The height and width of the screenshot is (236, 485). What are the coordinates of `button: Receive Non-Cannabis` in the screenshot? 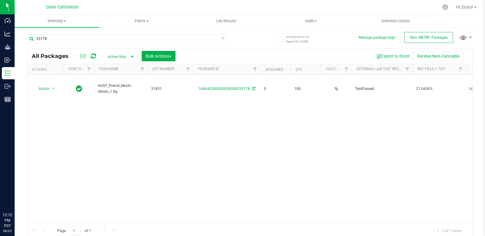 It's located at (438, 56).